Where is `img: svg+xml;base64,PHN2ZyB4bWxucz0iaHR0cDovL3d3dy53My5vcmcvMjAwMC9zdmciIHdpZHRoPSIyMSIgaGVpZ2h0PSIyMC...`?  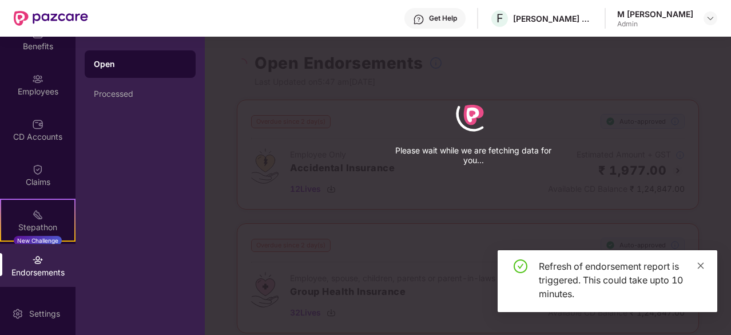
img: svg+xml;base64,PHN2ZyB4bWxucz0iaHR0cDovL3d3dy53My5vcmcvMjAwMC9zdmciIHdpZHRoPSIyMSIgaGVpZ2h0PSIyMC... is located at coordinates (38, 214).